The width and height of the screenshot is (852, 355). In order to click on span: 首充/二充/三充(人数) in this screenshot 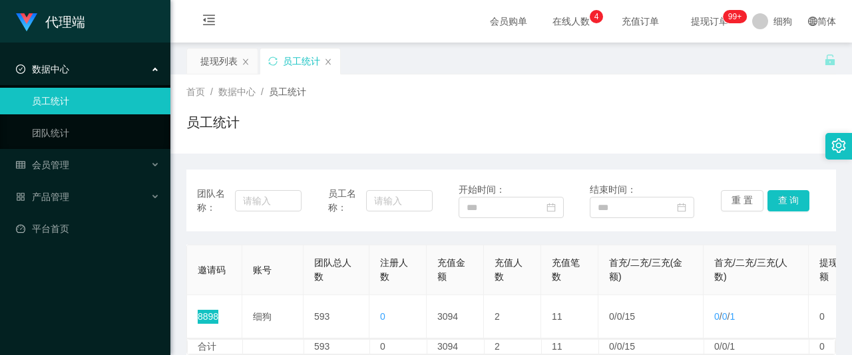, I will do `click(751, 270)`.